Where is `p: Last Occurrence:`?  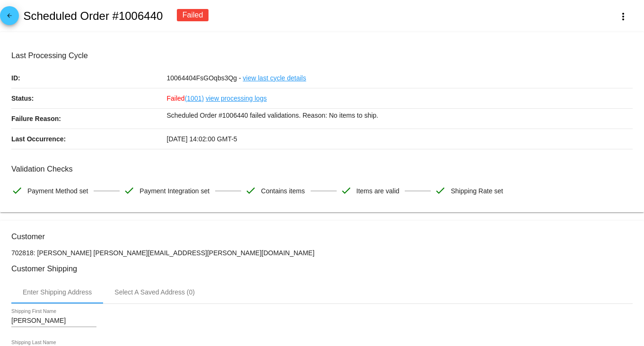
p: Last Occurrence: is located at coordinates (89, 139).